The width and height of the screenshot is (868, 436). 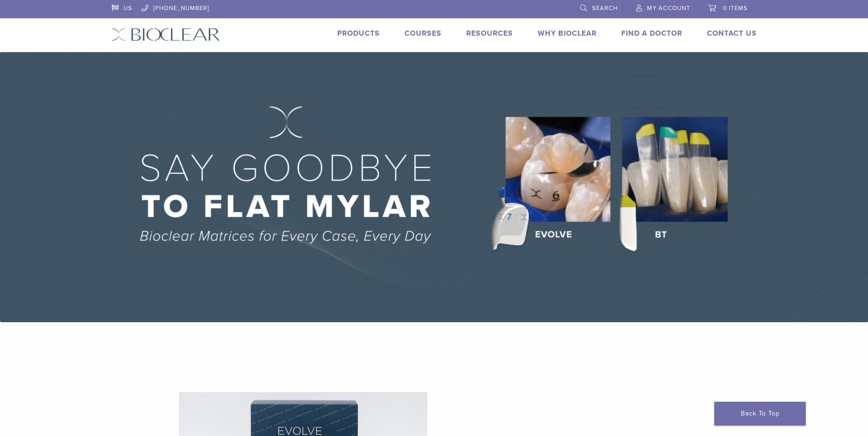 What do you see at coordinates (423, 33) in the screenshot?
I see `a: Courses` at bounding box center [423, 33].